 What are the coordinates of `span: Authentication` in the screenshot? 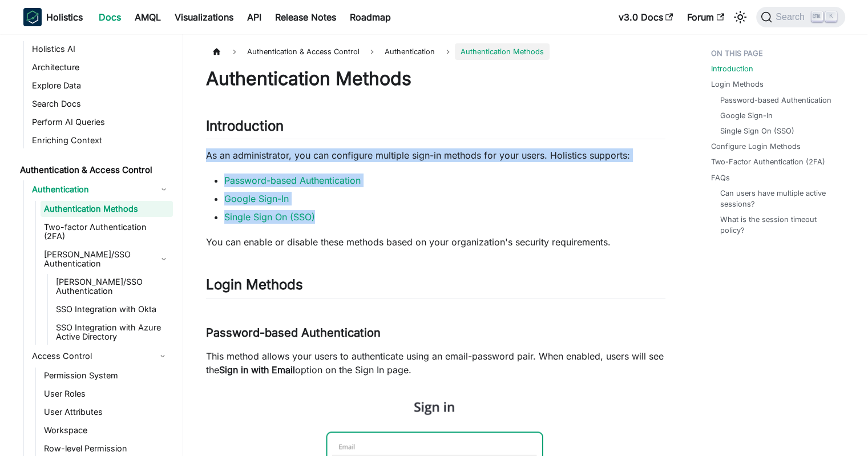 It's located at (410, 51).